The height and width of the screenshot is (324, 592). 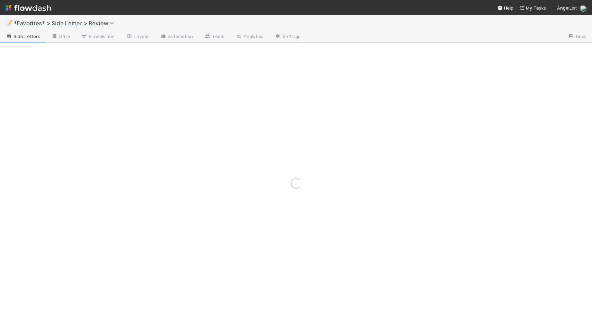 What do you see at coordinates (60, 37) in the screenshot?
I see `a: Data` at bounding box center [60, 37].